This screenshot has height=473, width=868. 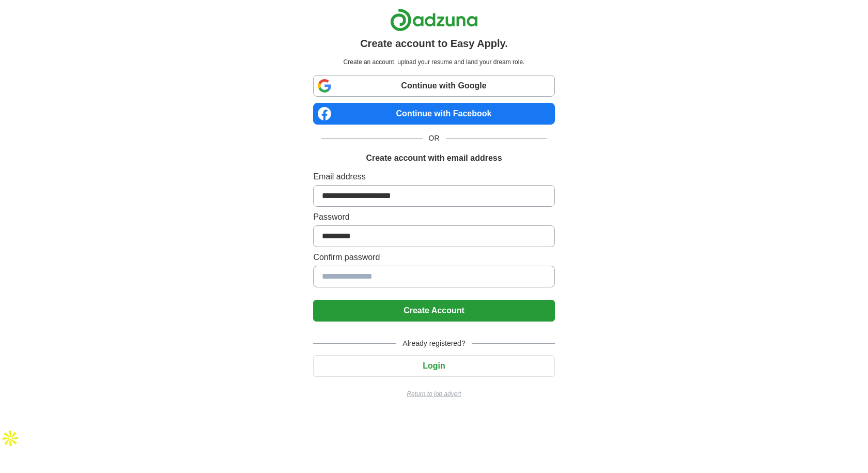 What do you see at coordinates (434, 311) in the screenshot?
I see `button: Create Account` at bounding box center [434, 311].